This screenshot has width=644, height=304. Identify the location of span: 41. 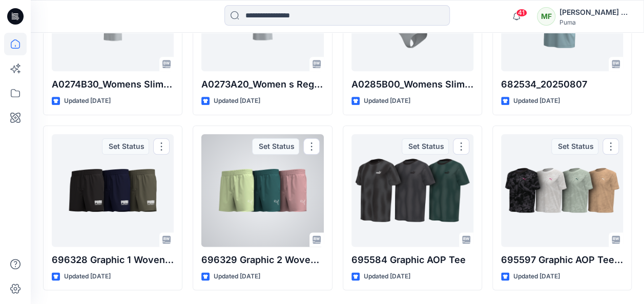
(522, 13).